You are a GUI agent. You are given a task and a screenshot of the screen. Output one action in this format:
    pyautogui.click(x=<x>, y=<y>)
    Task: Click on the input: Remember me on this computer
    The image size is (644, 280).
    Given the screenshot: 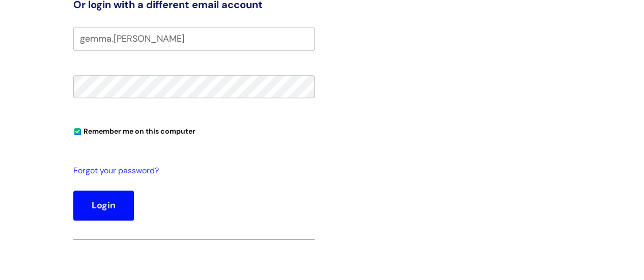 What is the action you would take?
    pyautogui.click(x=78, y=131)
    